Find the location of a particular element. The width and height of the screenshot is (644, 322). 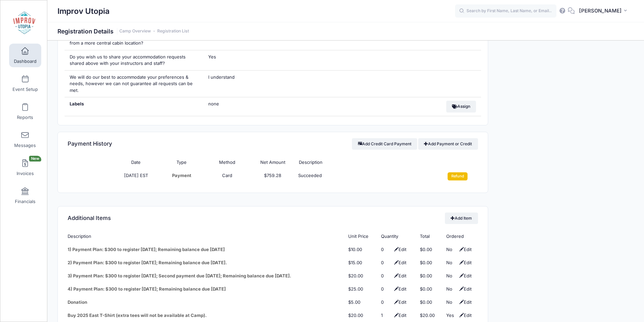

div: We will do our best to accommodate your preferences & needs, however we can not guarantee all req... is located at coordinates (134, 84).